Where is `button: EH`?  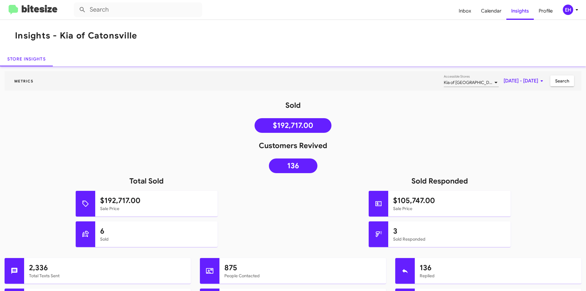
button: EH is located at coordinates (568, 10).